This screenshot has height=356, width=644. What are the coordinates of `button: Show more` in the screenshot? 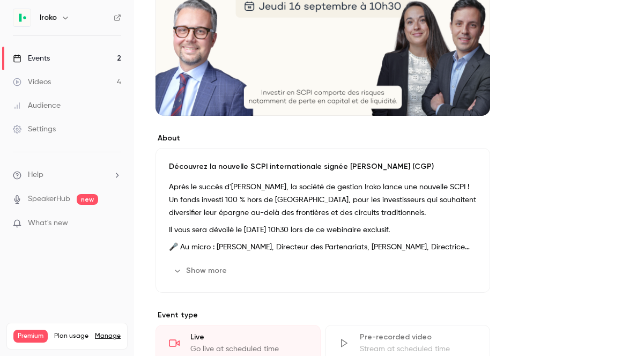 It's located at (201, 270).